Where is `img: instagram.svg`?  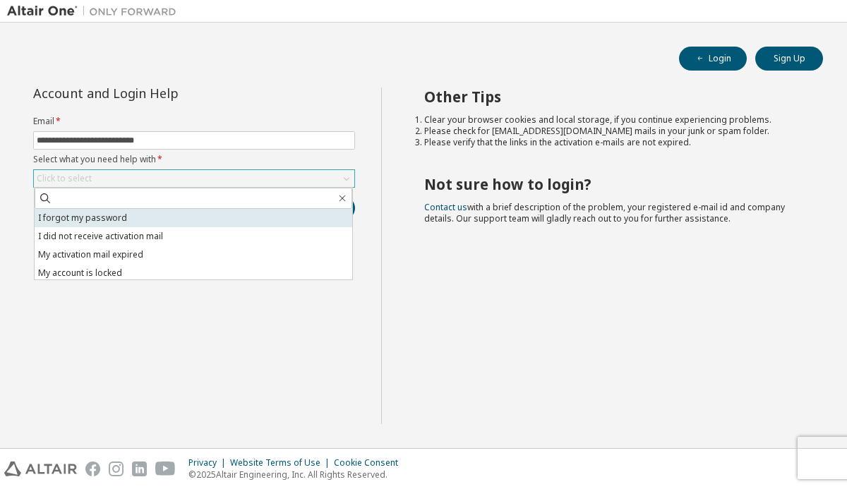
img: instagram.svg is located at coordinates (116, 469).